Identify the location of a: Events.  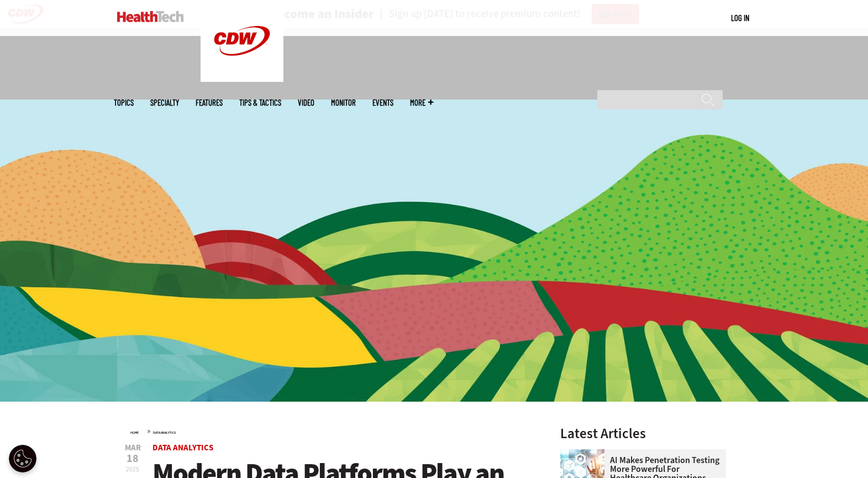
(383, 102).